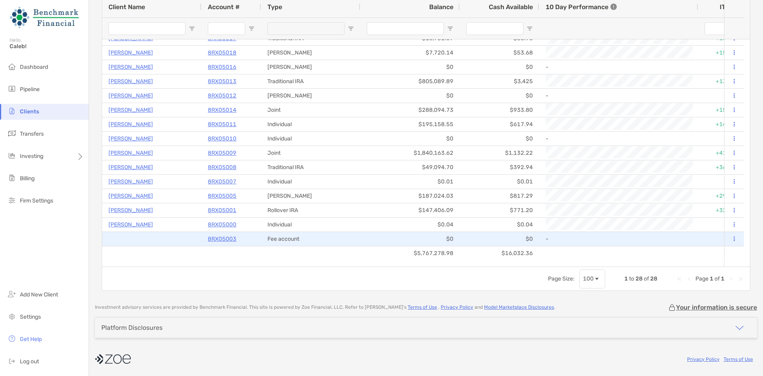 The image size is (763, 376). What do you see at coordinates (740, 328) in the screenshot?
I see `img: icon arrow` at bounding box center [740, 328].